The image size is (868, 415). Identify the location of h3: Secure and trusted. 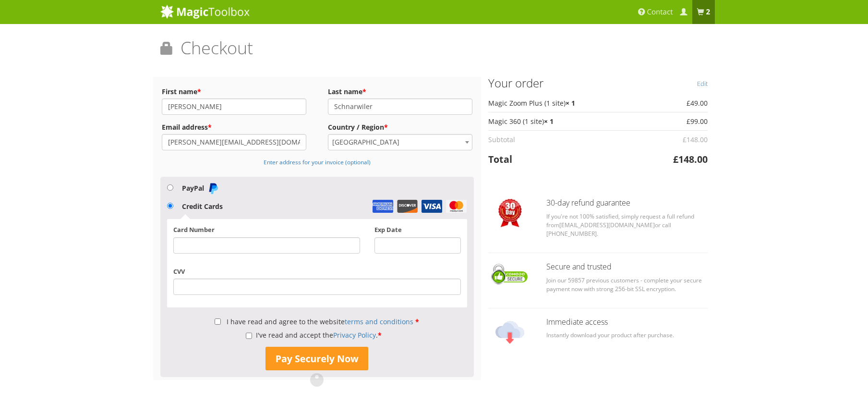
(627, 267).